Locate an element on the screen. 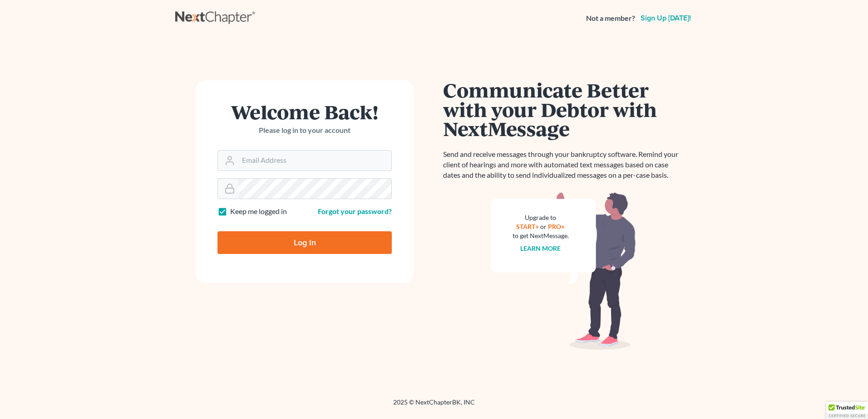 This screenshot has height=419, width=868. h1: Welcome Back! is located at coordinates (305, 112).